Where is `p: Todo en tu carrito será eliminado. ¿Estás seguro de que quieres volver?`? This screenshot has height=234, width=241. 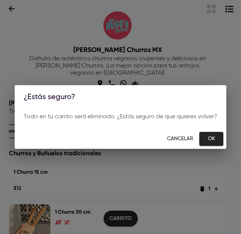 p: Todo en tu carrito será eliminado. ¿Estás seguro de que quieres volver? is located at coordinates (120, 117).